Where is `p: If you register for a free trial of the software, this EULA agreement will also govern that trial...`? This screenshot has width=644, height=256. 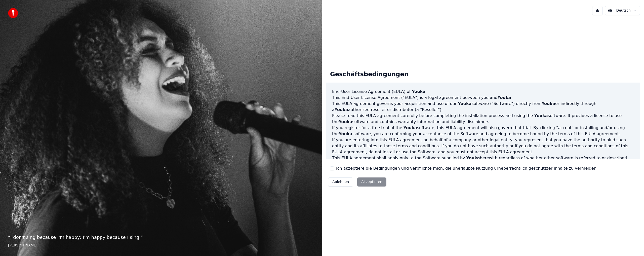 p: If you register for a free trial of the software, this EULA agreement will also govern that trial... is located at coordinates (483, 131).